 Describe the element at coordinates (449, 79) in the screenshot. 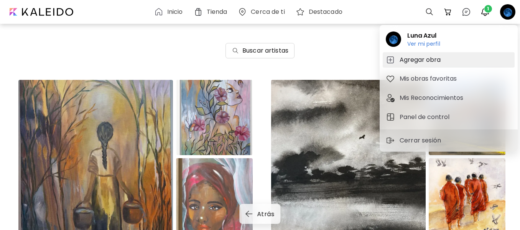

I see `button: tabMis obras favoritas` at that location.